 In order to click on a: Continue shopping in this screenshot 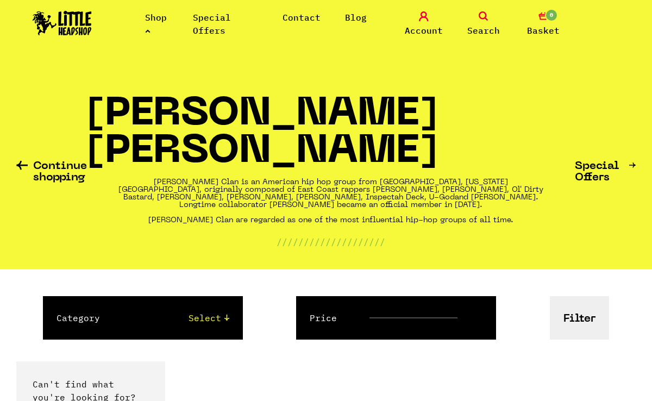, I will do `click(52, 172)`.